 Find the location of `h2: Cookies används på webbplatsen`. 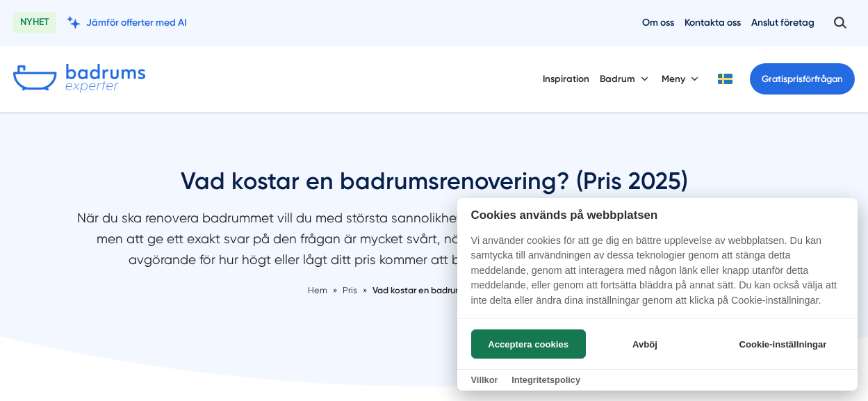

h2: Cookies används på webbplatsen is located at coordinates (657, 215).